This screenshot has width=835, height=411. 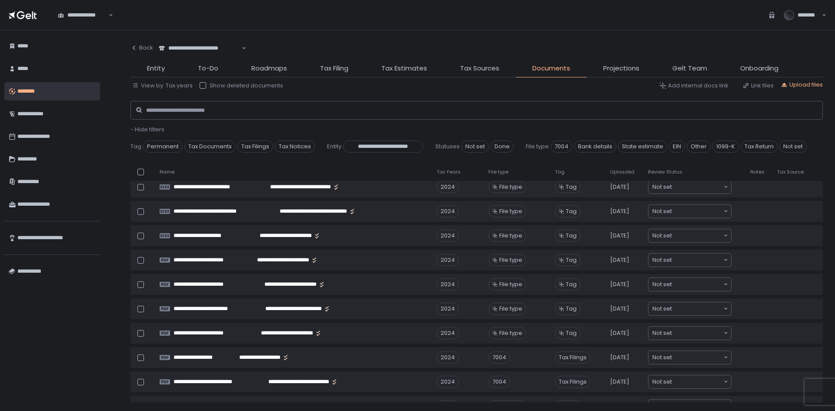 What do you see at coordinates (595, 147) in the screenshot?
I see `span: Bank details` at bounding box center [595, 147].